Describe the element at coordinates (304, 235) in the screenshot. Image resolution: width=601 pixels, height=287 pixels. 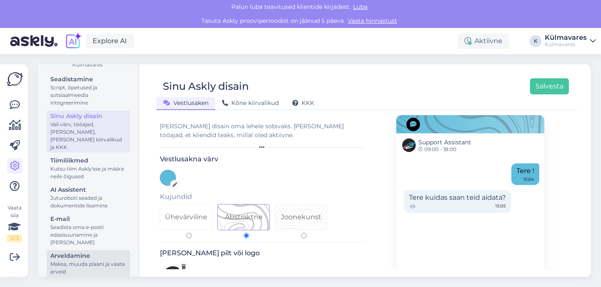
I see `input: Pattern 2Joonekunst` at that location.